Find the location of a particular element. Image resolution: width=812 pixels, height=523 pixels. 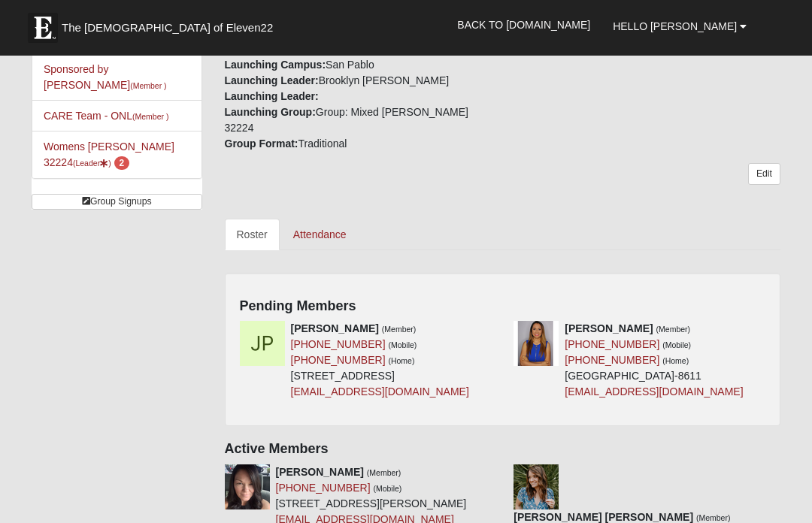

h4: Active Members is located at coordinates (503, 450).